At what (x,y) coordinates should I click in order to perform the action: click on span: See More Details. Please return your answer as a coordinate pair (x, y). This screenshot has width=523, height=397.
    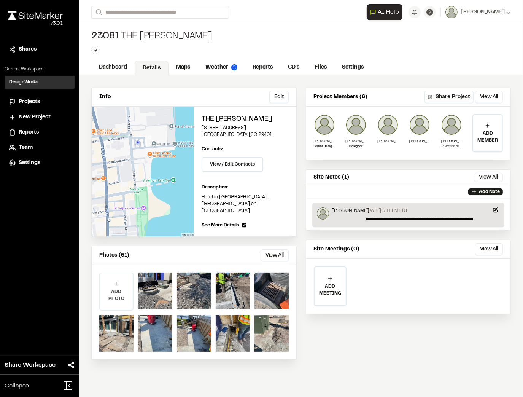
    Looking at the image, I should click on (220, 225).